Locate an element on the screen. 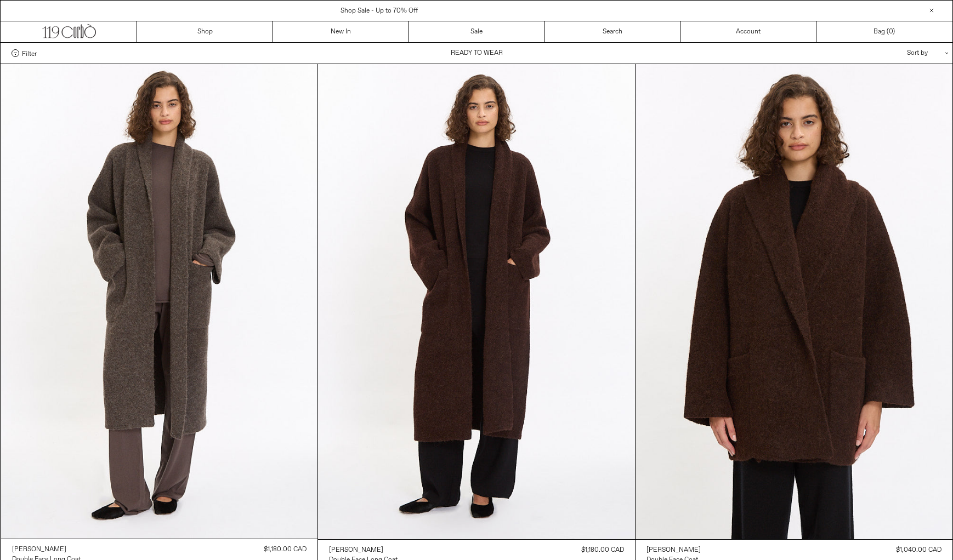 The image size is (953, 560). img: Lauren Manoogian Double Face Long Coat in merlot is located at coordinates (477, 301).